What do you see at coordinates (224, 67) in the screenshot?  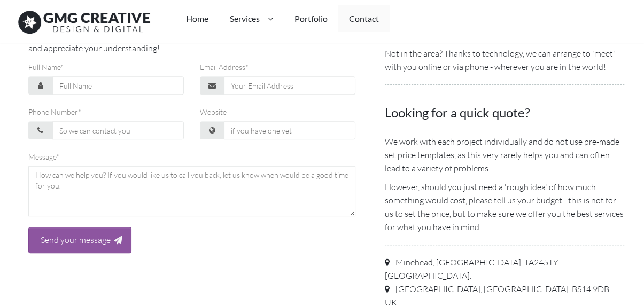 I see `label: Email Address*` at bounding box center [224, 67].